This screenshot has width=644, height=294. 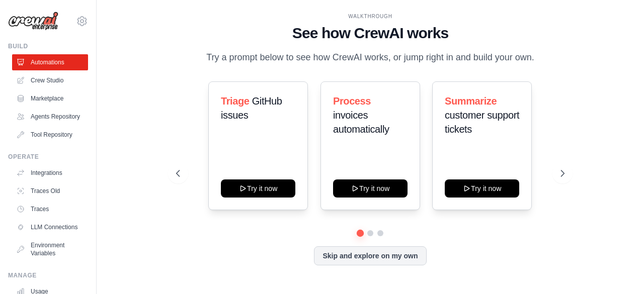 I want to click on div: WALKTHROUGH, so click(x=370, y=16).